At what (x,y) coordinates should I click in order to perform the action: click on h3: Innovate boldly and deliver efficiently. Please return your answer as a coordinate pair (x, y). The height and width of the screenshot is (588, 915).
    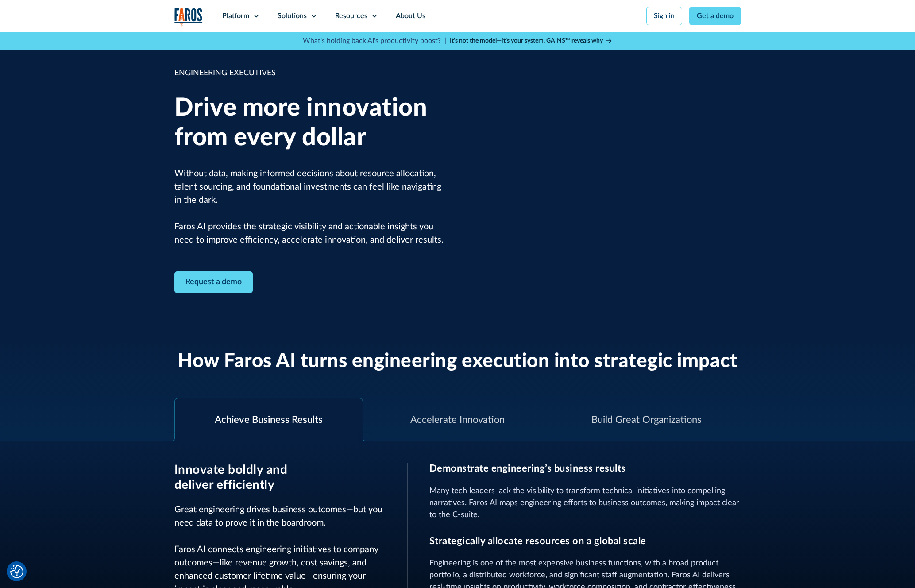
    Looking at the image, I should click on (280, 477).